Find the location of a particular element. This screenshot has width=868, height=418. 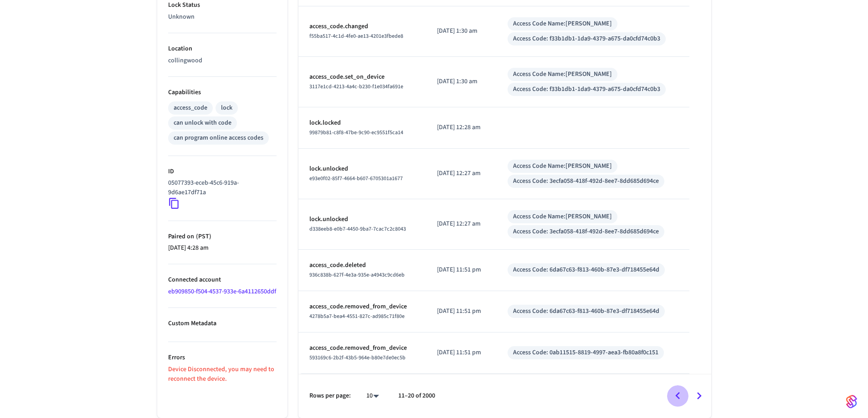

div: can program online access codes is located at coordinates (218, 138).